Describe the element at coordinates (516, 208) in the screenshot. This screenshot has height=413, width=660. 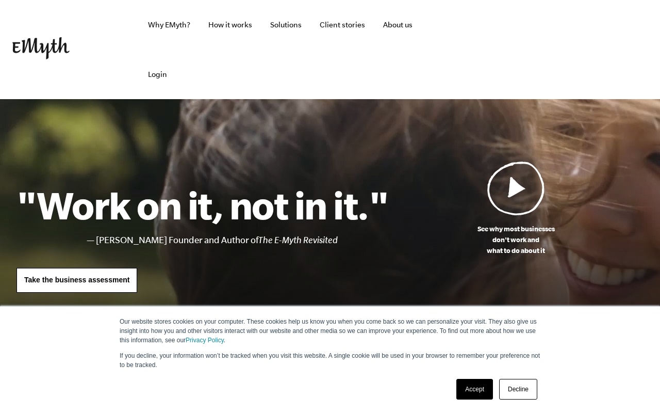
I see `a: See why most businessesdon't work andwhat to do about it` at that location.